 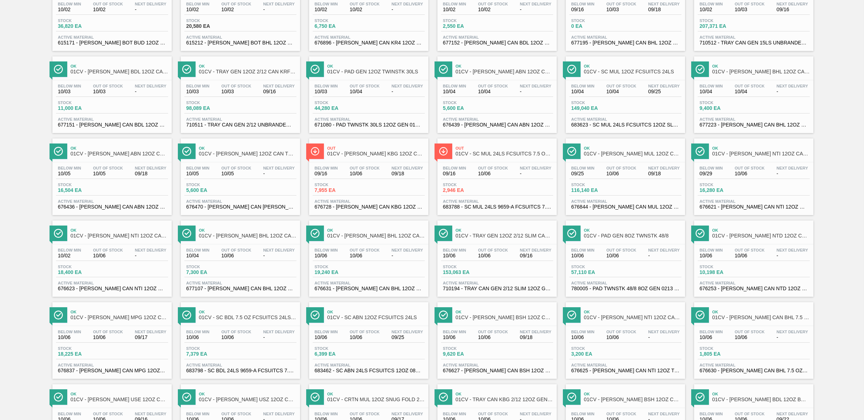 I want to click on a: ÍconeOut01CV - SC MUL 24LS FCSUITCS 7.5 OZ SLEEK 0723Below Min09/16Out Of Stock10/06Next Delivery..., so click(x=496, y=174).